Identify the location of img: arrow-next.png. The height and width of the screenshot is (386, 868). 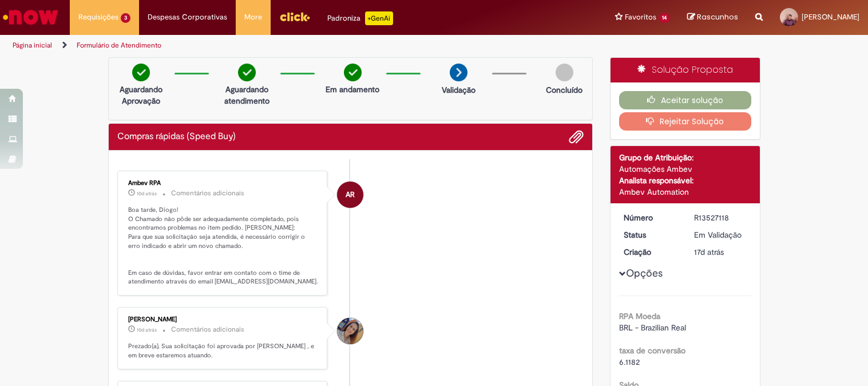
(458, 72).